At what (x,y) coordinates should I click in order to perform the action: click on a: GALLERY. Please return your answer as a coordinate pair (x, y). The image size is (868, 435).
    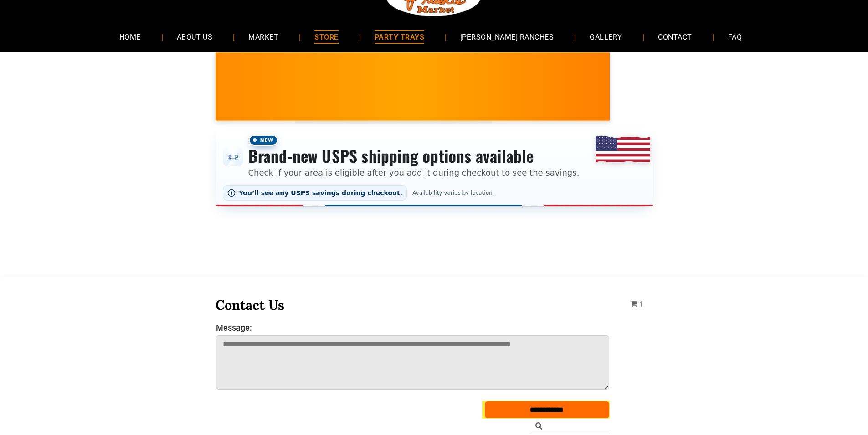
    Looking at the image, I should click on (605, 36).